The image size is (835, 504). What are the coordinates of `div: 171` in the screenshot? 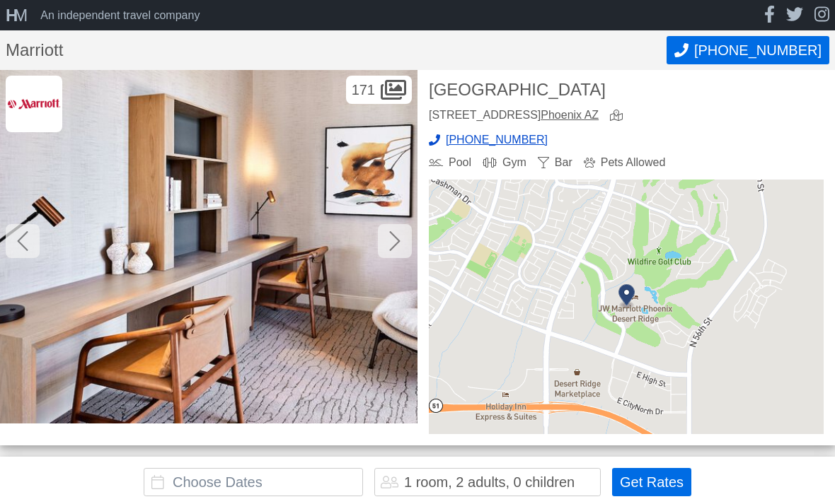 It's located at (378, 90).